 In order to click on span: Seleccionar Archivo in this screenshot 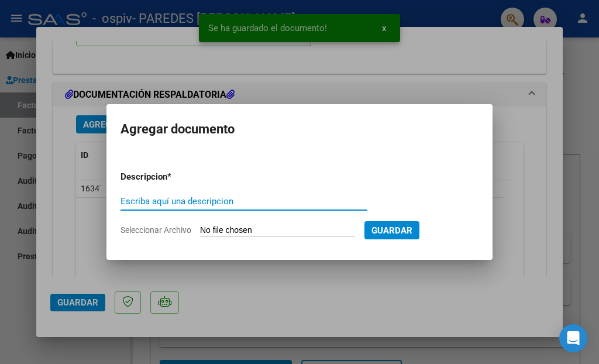, I will do `click(155, 230)`.